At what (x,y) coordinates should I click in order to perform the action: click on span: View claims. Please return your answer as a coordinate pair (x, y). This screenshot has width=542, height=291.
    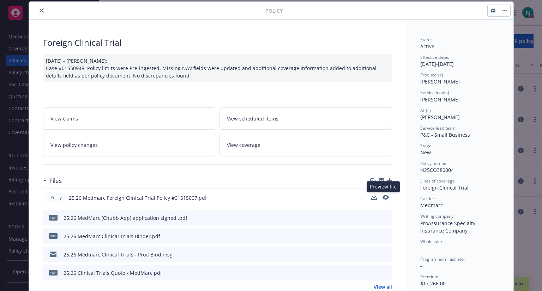
    Looking at the image, I should click on (64, 119).